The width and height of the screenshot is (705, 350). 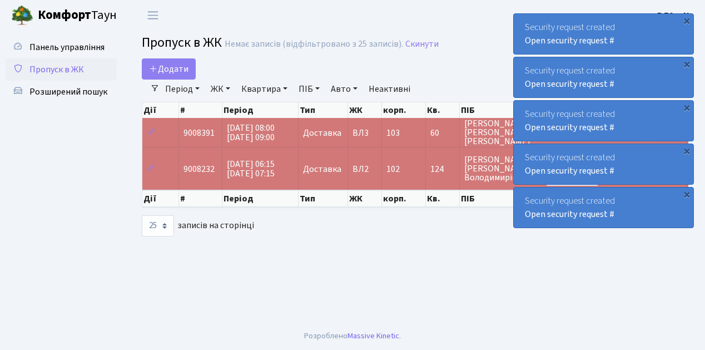 What do you see at coordinates (220, 89) in the screenshot?
I see `a: ЖК` at bounding box center [220, 89].